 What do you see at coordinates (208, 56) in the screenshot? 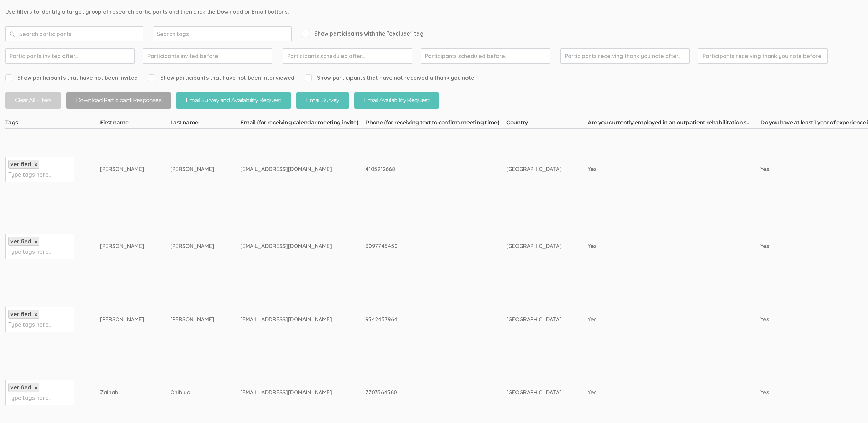
I see `input: Participants invited before...` at bounding box center [208, 56].